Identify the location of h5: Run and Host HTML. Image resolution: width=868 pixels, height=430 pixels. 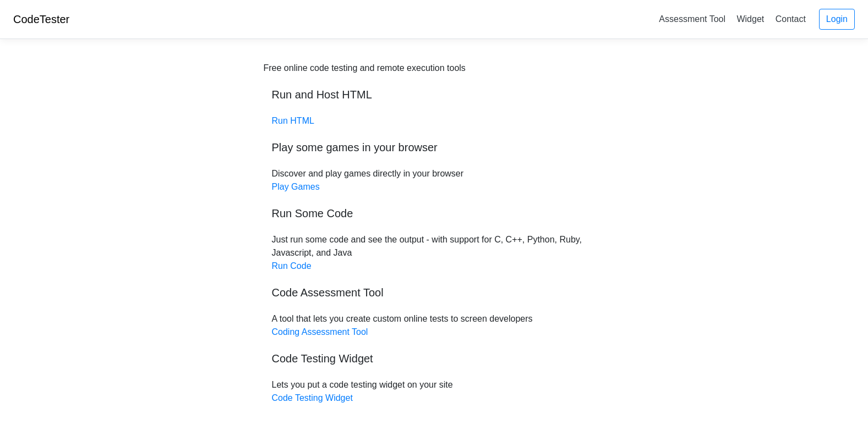
(434, 94).